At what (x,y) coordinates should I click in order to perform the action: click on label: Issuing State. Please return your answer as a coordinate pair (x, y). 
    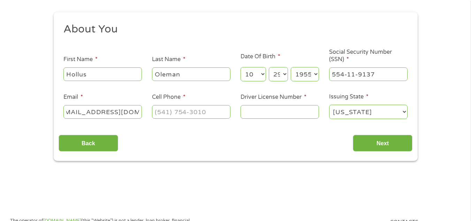
    Looking at the image, I should click on (348, 96).